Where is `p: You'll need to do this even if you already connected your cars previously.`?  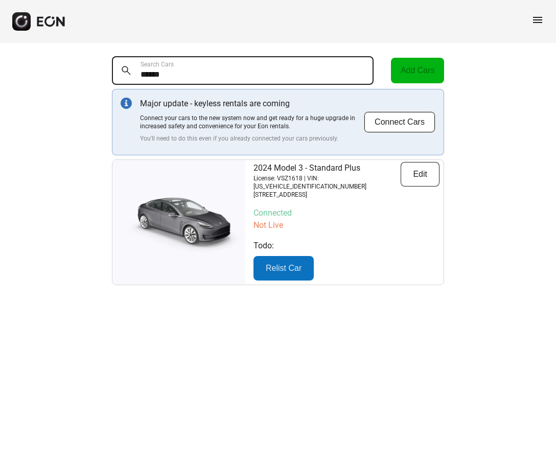
p: You'll need to do this even if you already connected your cars previously. is located at coordinates (252, 138).